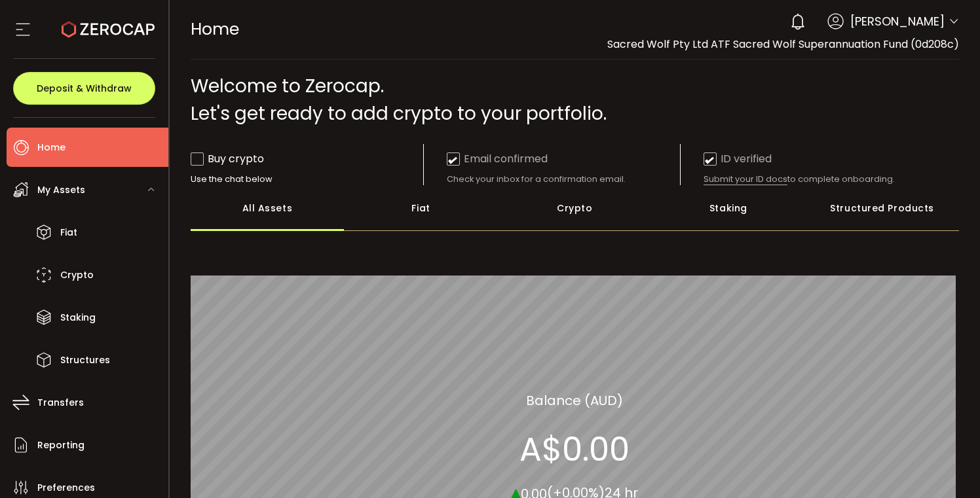 This screenshot has width=980, height=498. Describe the element at coordinates (574, 449) in the screenshot. I see `section: A$0.00` at that location.